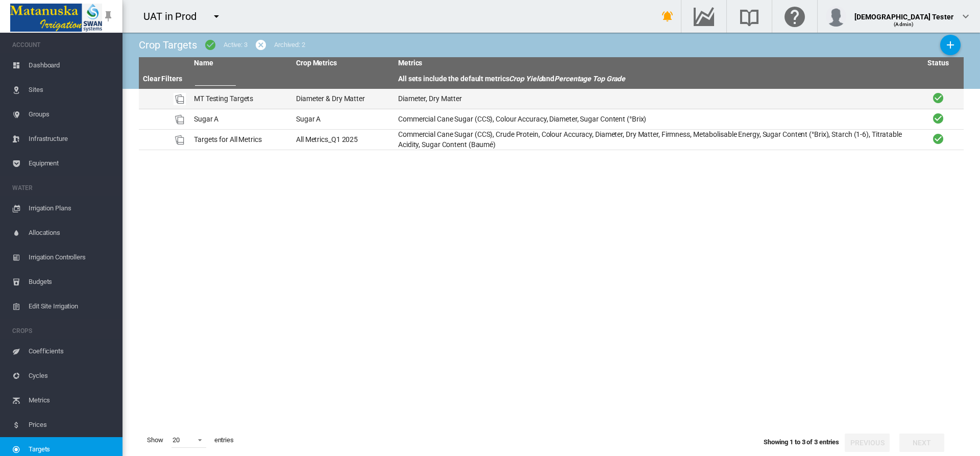 The height and width of the screenshot is (456, 980). I want to click on span: (Admin), so click(903, 24).